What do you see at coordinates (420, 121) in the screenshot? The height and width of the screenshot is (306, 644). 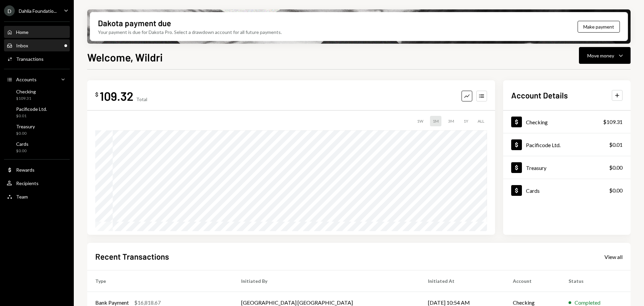 I see `div: 1W` at bounding box center [420, 121].